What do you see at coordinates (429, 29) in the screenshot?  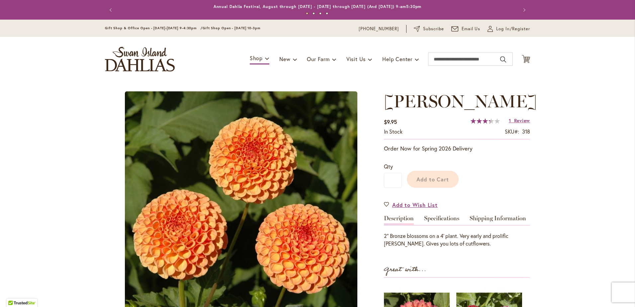 I see `a: Subscribe` at bounding box center [429, 29].